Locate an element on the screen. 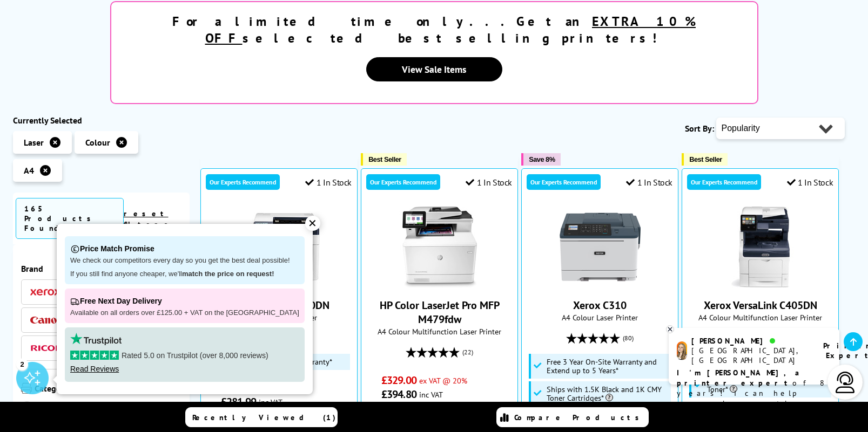 Image resolution: width=868 pixels, height=432 pixels. img: amy-livechat.png is located at coordinates (682, 351).